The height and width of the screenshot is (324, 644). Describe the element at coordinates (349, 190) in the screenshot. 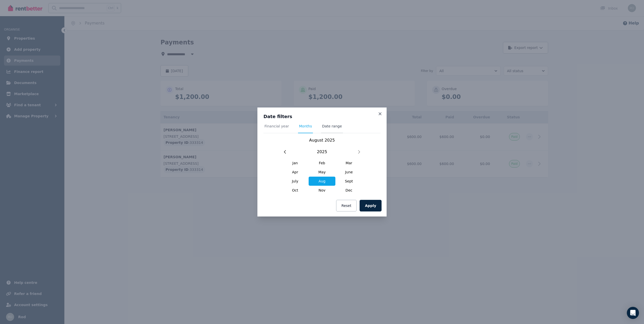

I see `span: Dec` at that location.